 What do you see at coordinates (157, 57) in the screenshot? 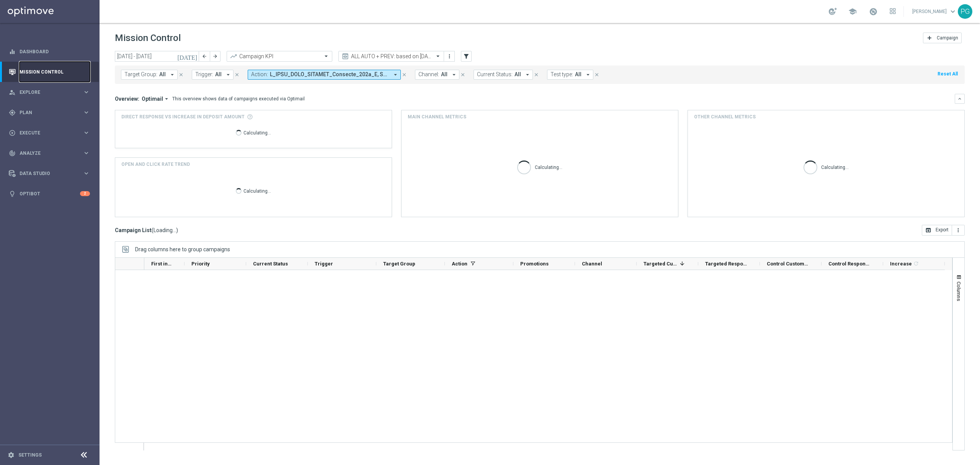
I see `input: Select date range` at bounding box center [157, 57].